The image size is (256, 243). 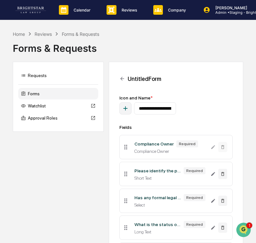 What do you see at coordinates (213, 174) in the screenshot?
I see `button: Edit Please identify the party bringing the action field` at bounding box center [213, 174].